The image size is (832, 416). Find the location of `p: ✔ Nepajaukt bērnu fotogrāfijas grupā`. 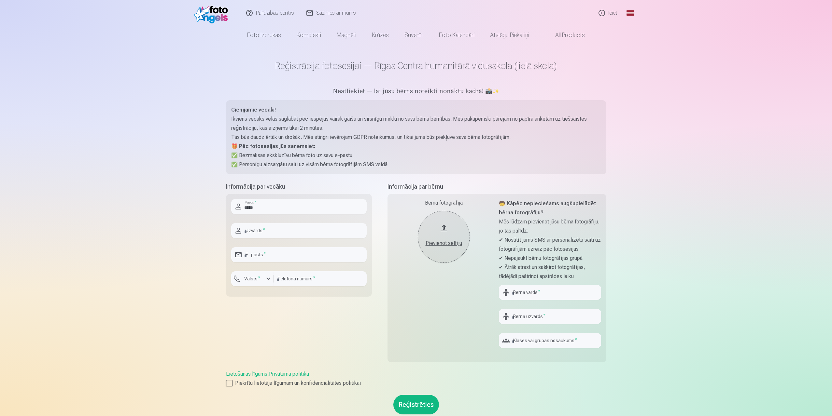

p: ✔ Nepajaukt bērnu fotogrāfijas grupā is located at coordinates (550, 258).